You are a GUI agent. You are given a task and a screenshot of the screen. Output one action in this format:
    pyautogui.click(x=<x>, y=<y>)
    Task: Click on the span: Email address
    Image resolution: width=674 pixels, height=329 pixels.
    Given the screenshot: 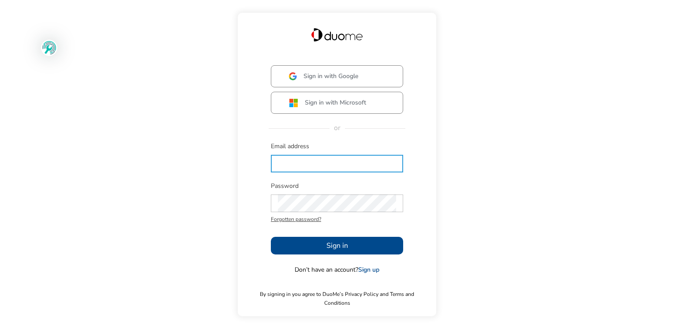 What is the action you would take?
    pyautogui.click(x=337, y=146)
    